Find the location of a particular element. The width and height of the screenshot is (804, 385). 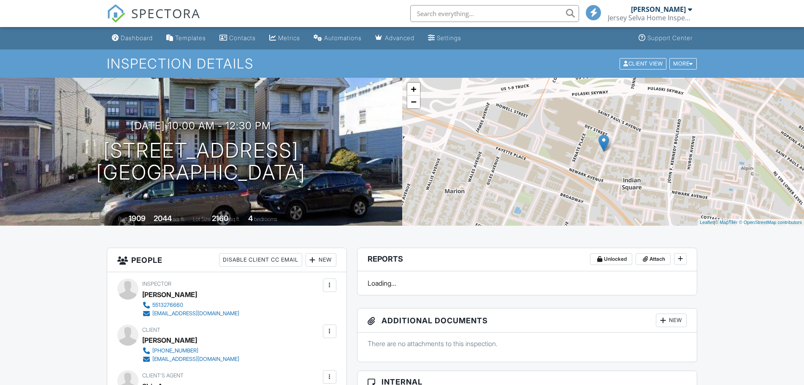

div: 1909 is located at coordinates (137, 218).